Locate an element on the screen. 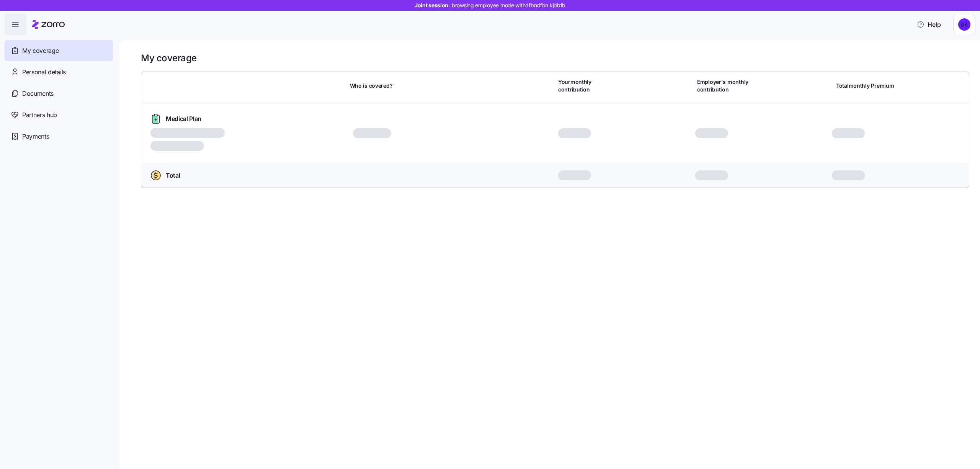 The height and width of the screenshot is (469, 980). a: Personal details is located at coordinates (59, 72).